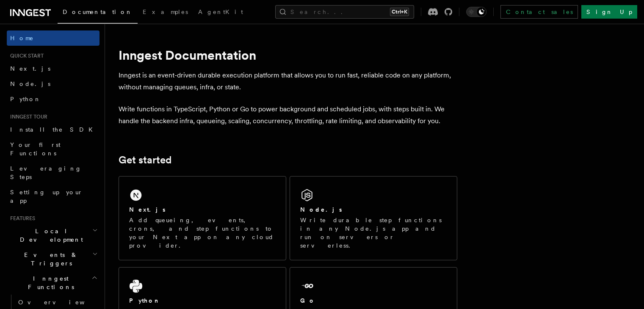 The image size is (644, 309). Describe the element at coordinates (145, 160) in the screenshot. I see `a: Get started` at that location.